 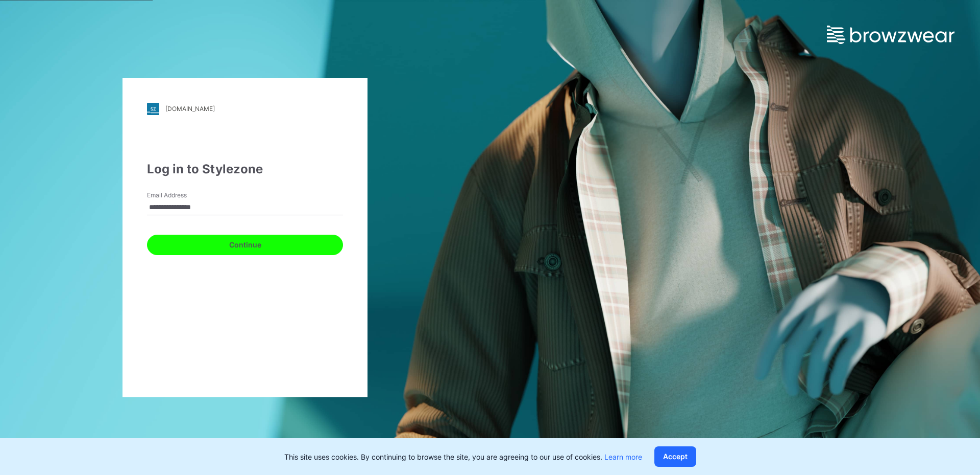 What do you see at coordinates (183, 195) in the screenshot?
I see `label: Email Address` at bounding box center [183, 195].